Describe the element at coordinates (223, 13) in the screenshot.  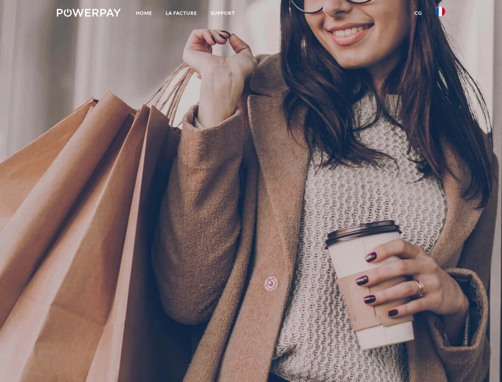
I see `a: Support` at that location.